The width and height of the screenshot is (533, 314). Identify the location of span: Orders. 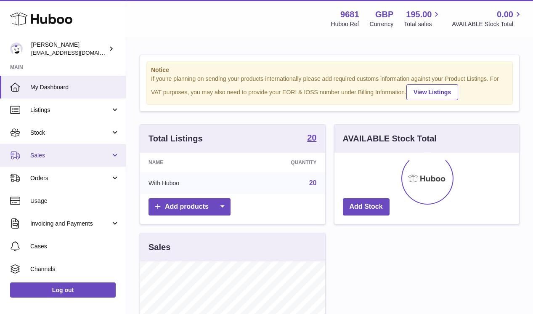
(70, 178).